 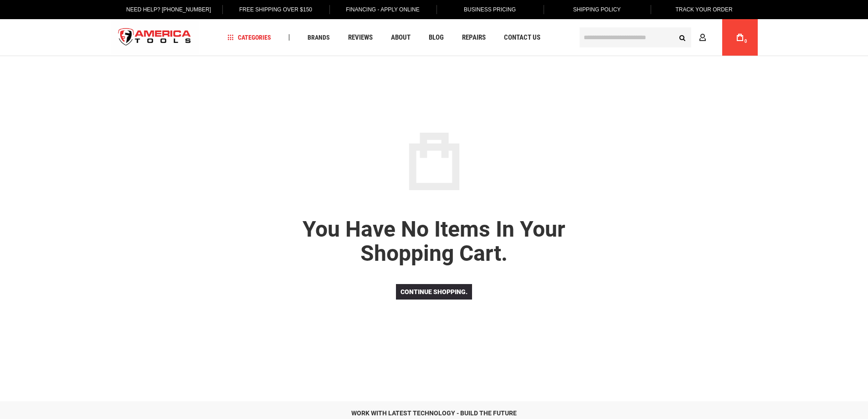 What do you see at coordinates (249, 37) in the screenshot?
I see `a: Categories` at bounding box center [249, 37].